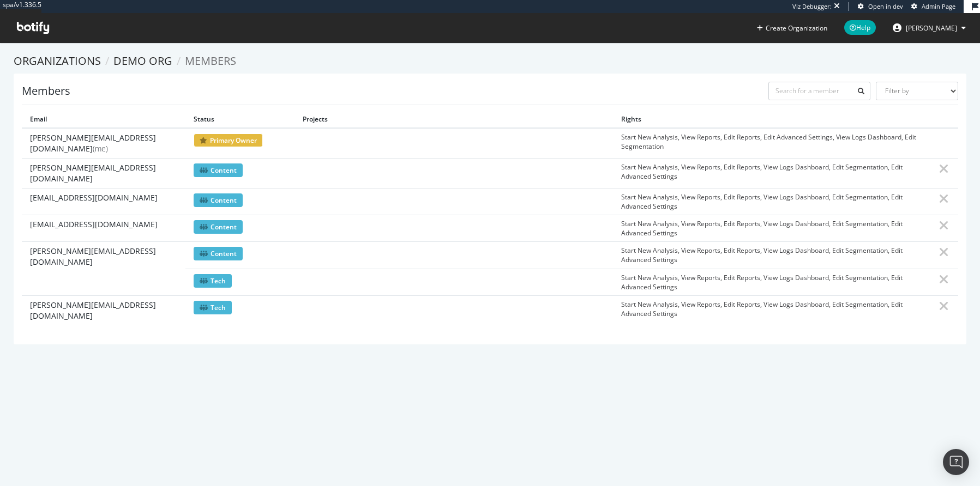  What do you see at coordinates (792, 28) in the screenshot?
I see `button: Create Organization` at bounding box center [792, 28].